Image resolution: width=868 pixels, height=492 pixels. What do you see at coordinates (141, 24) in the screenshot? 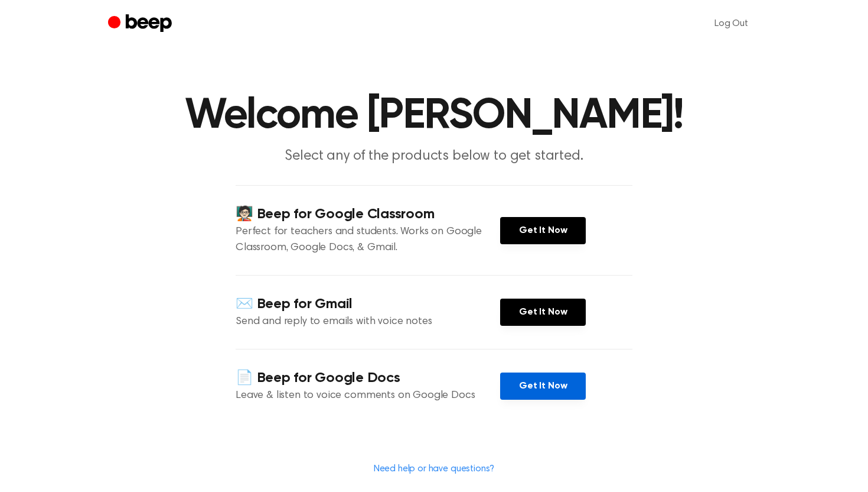
I see `a: Beep` at bounding box center [141, 24].